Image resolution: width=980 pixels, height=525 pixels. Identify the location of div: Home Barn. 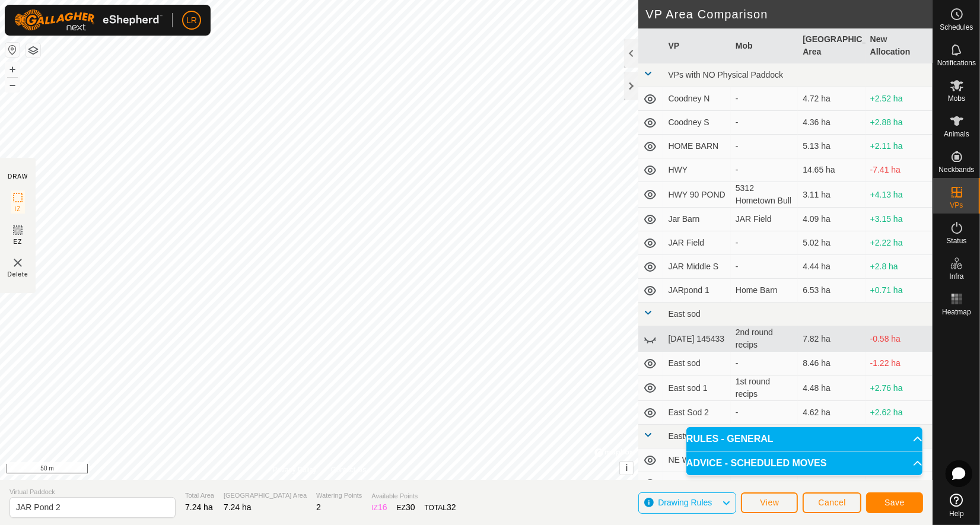
(764, 290).